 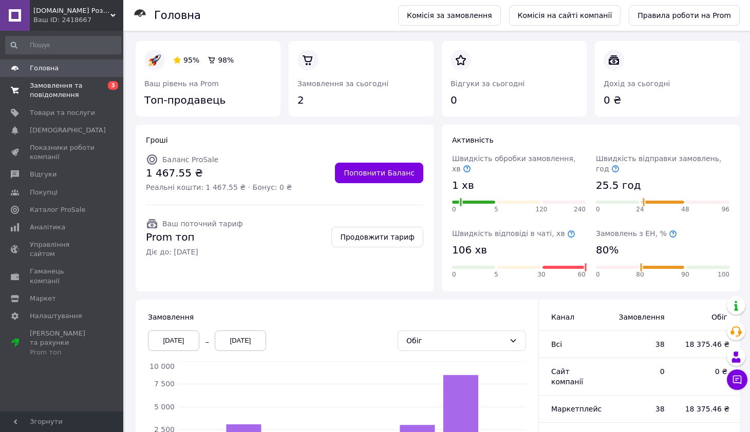 What do you see at coordinates (63, 45) in the screenshot?
I see `input: Пошук` at bounding box center [63, 45].